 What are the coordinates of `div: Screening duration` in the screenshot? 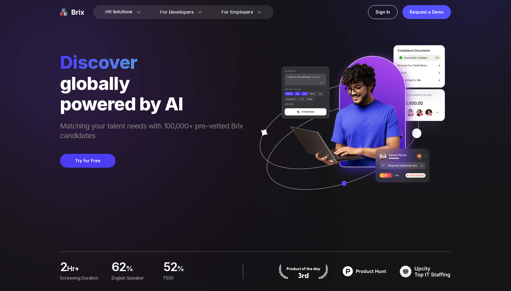 It's located at (82, 278).